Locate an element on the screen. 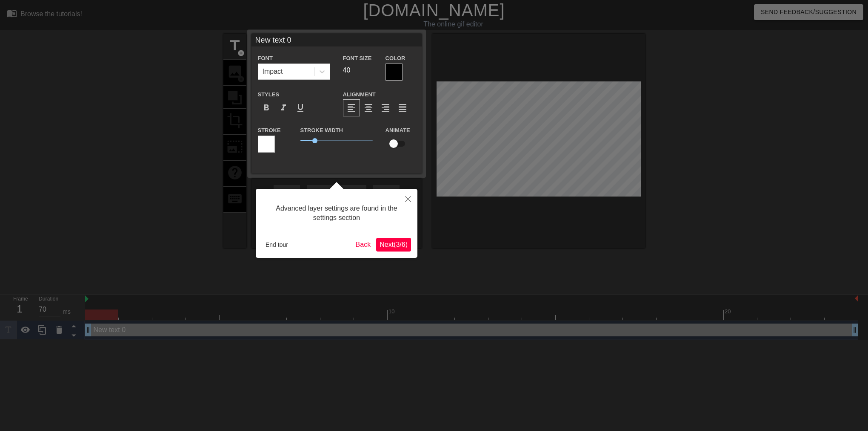 The height and width of the screenshot is (431, 868). button: Back is located at coordinates (363, 244).